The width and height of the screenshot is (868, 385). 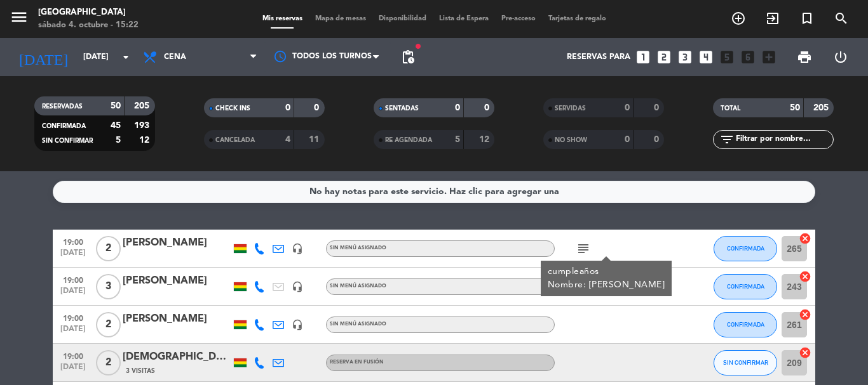 What do you see at coordinates (769, 57) in the screenshot?
I see `i: add_box` at bounding box center [769, 57].